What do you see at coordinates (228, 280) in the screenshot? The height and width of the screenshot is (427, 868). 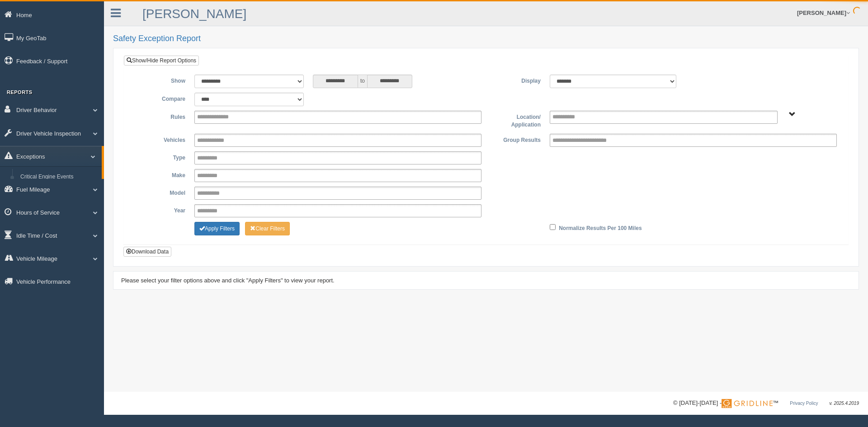 I see `span: Please select your filter options above and click "Apply Filters" to view your report.` at bounding box center [228, 280].